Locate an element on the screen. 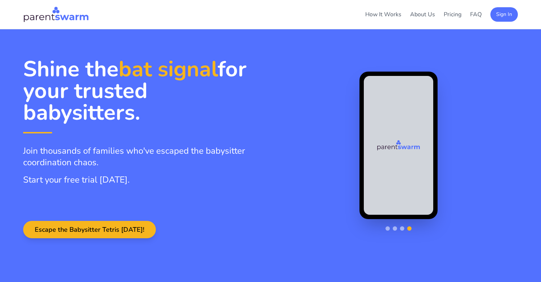 The image size is (541, 282). a: How It Works is located at coordinates (383, 14).